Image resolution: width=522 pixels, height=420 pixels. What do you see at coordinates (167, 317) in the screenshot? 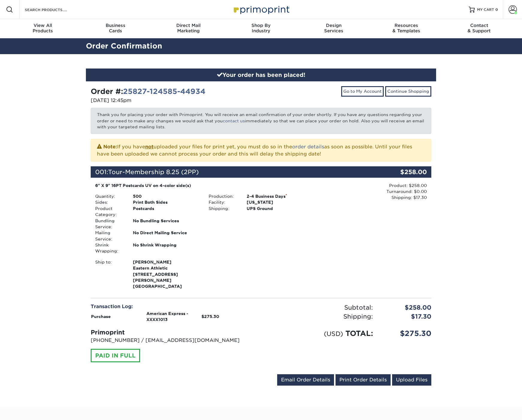
I see `strong: American Express - XXXX1013` at bounding box center [167, 317].